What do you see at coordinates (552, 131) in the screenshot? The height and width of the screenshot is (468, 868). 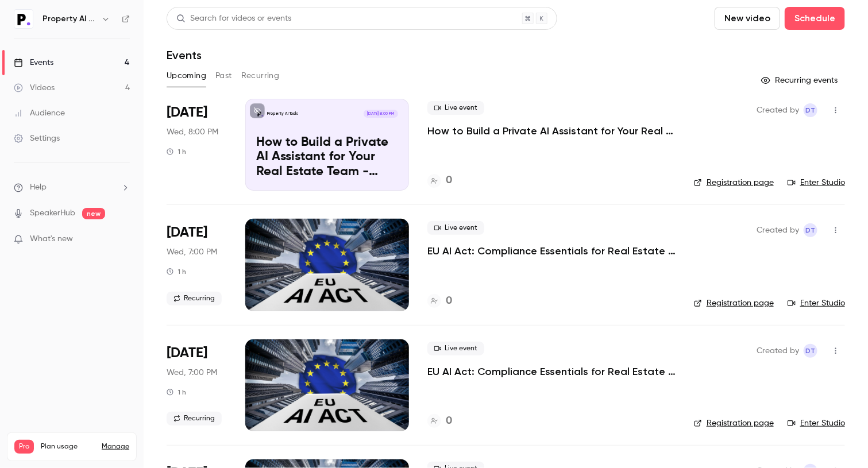 I see `a: How to Build a Private AI Assistant for Your Real Estate Team - Without Chipp` at bounding box center [552, 131].